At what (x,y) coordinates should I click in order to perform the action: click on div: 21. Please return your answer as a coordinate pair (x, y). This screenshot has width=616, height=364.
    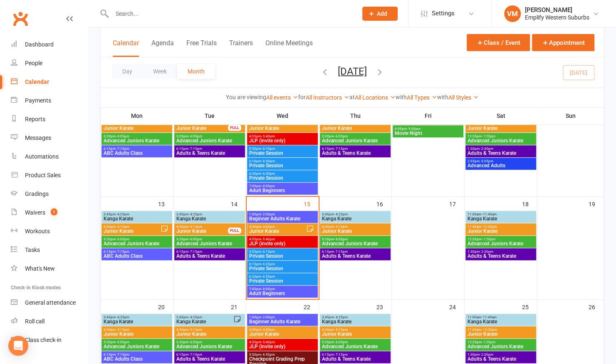
    Looking at the image, I should click on (238, 307).